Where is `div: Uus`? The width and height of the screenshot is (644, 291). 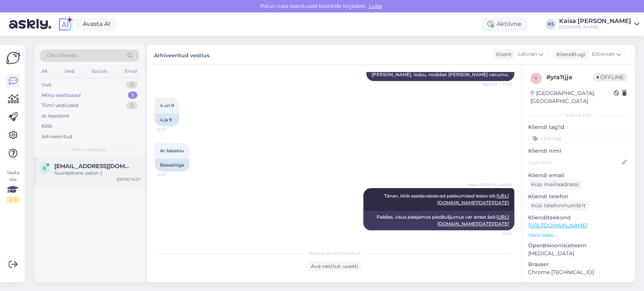 div: Uus is located at coordinates (46, 85).